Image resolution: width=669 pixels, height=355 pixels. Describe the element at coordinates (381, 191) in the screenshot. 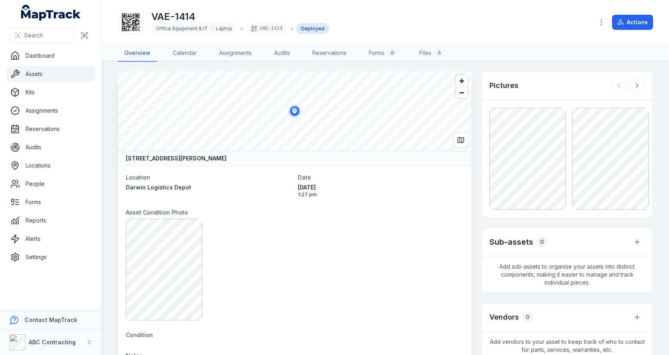

I see `time: 21/07/2025, 1:27:00 pm` at that location.